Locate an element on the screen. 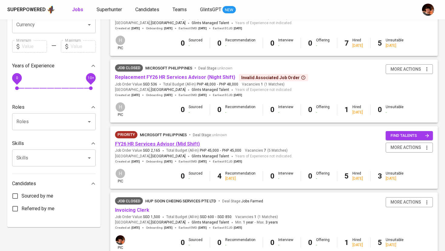 Image resolution: width=445 pixels, height=251 pixels. a: GlintsGPT NEW is located at coordinates (218, 10).